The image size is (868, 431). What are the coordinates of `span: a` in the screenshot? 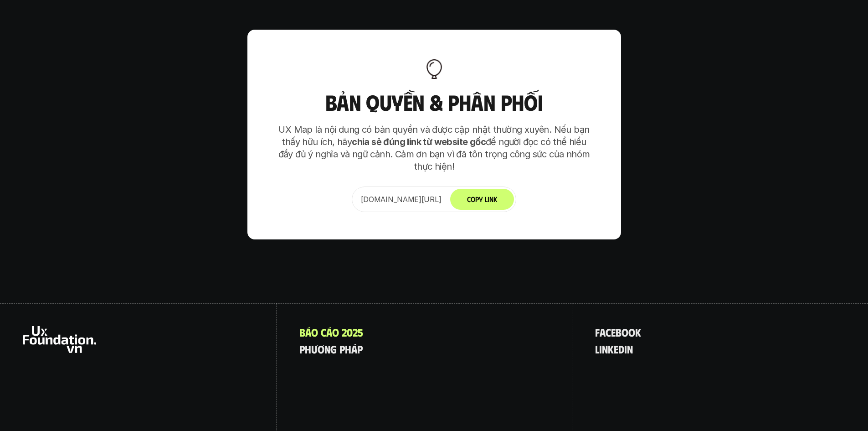 It's located at (602, 332).